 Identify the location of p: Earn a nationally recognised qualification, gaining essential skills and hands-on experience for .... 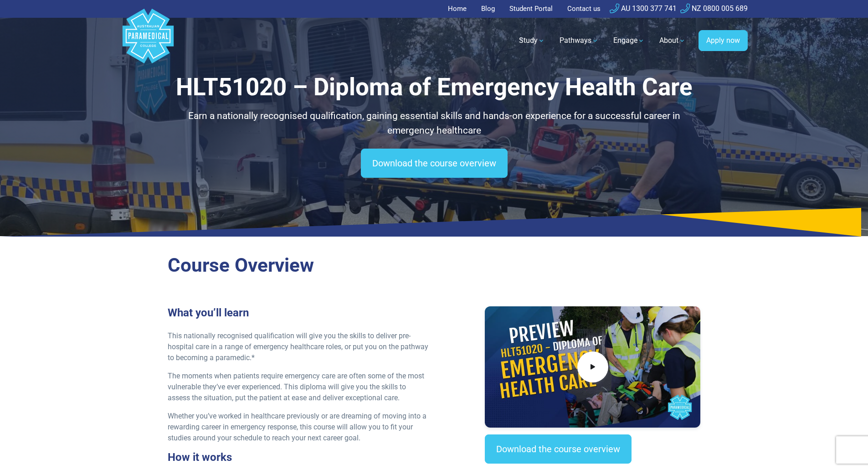
(434, 123).